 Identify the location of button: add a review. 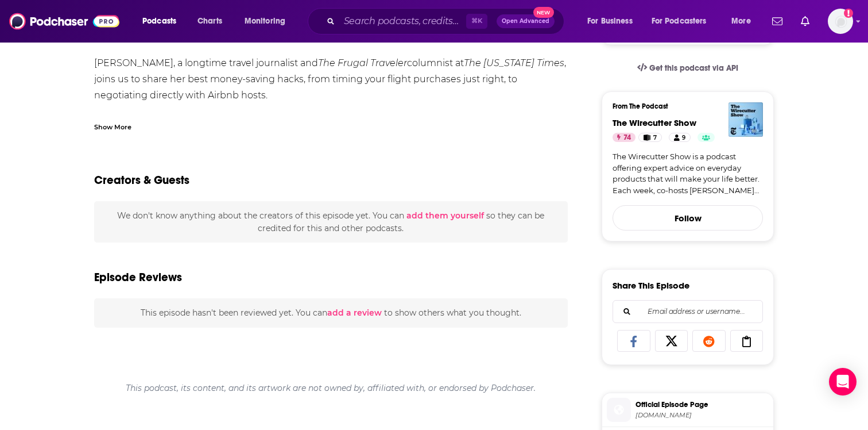
(354, 312).